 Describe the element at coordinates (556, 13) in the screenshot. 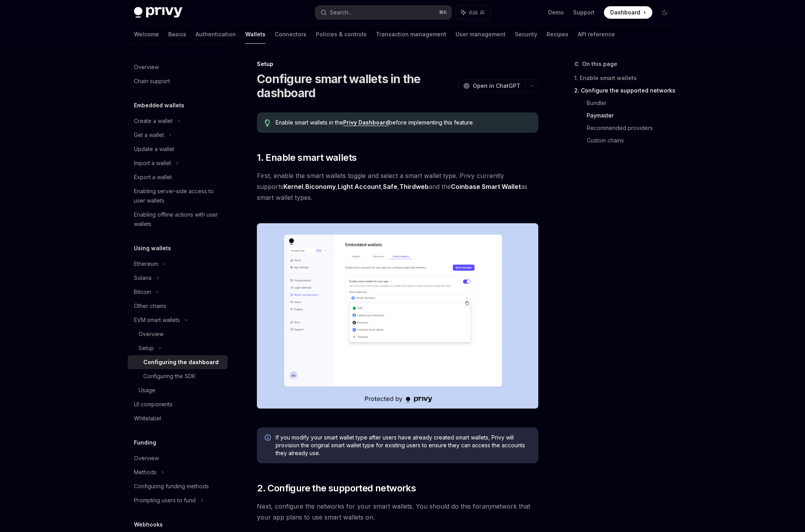

I see `a: Demo` at that location.